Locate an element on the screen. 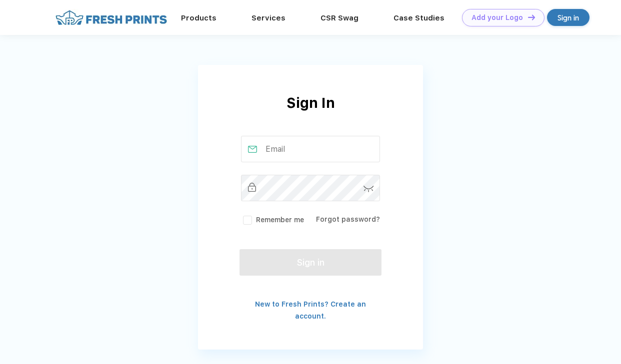  div: Sign In is located at coordinates (310, 114).